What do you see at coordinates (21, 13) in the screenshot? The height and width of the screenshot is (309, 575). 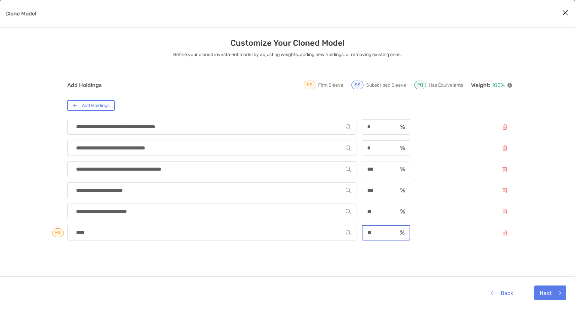 I see `p: Clone Model` at bounding box center [21, 13].